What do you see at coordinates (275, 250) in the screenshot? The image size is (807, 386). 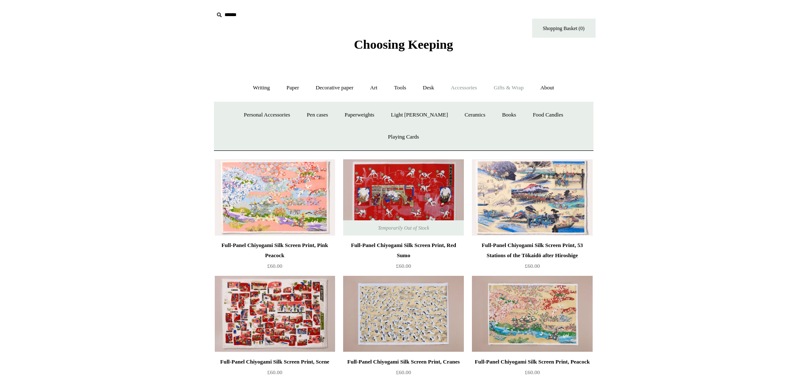 I see `div: Full-Panel Chiyogami Silk Screen Print, Pink Peacock` at bounding box center [275, 250].